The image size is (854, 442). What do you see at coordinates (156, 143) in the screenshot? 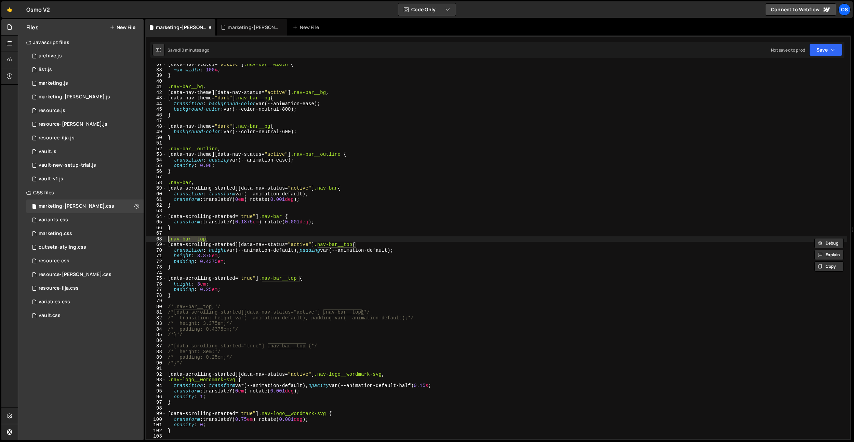
I see `div: 51` at bounding box center [156, 143].